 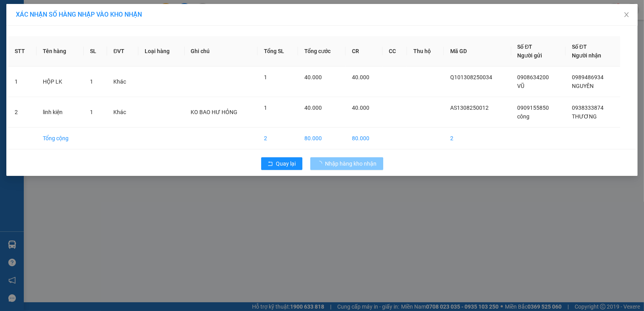 What do you see at coordinates (588, 77) in the screenshot?
I see `span: 0989486934` at bounding box center [588, 77].